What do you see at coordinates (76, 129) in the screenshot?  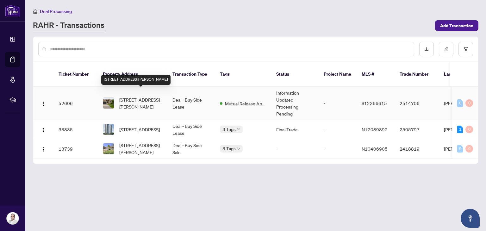 I see `td: 33835` at bounding box center [76, 129].